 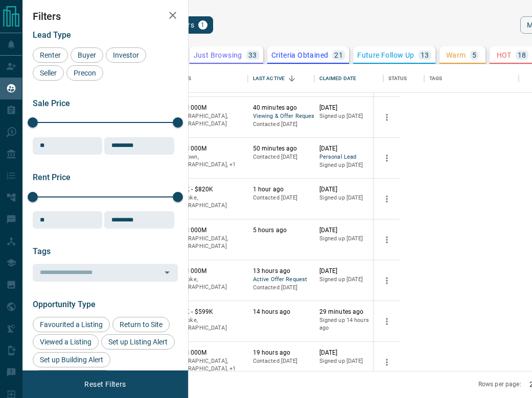 I want to click on div: Set up Listing Alert, so click(x=138, y=342).